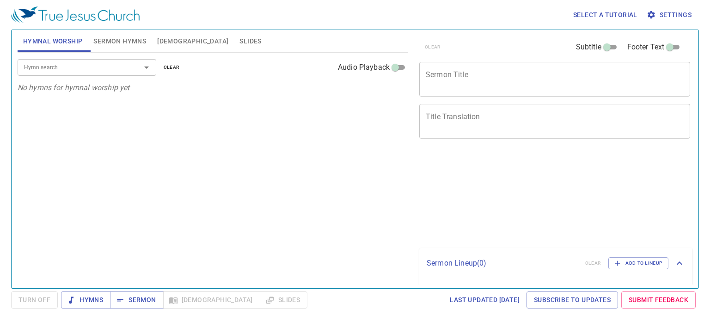 Image resolution: width=710 pixels, height=321 pixels. What do you see at coordinates (75, 15) in the screenshot?
I see `img: True Jesus Church` at bounding box center [75, 15].